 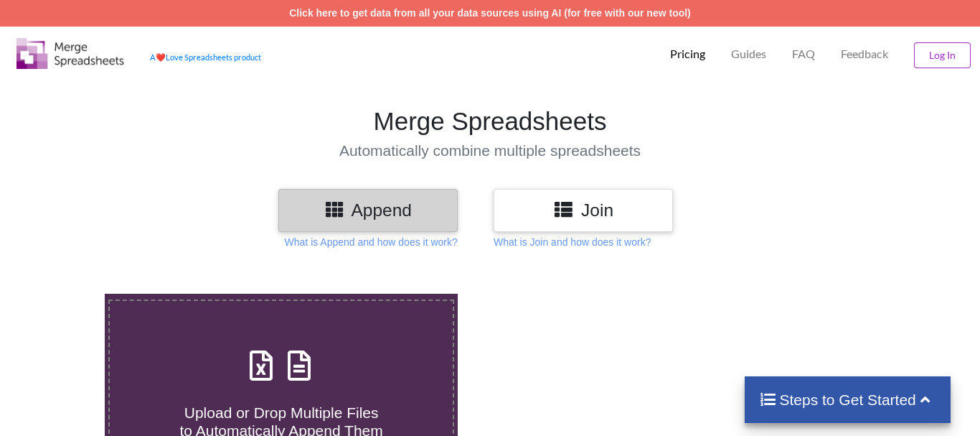 What do you see at coordinates (688, 53) in the screenshot?
I see `p: Pricing` at bounding box center [688, 53].